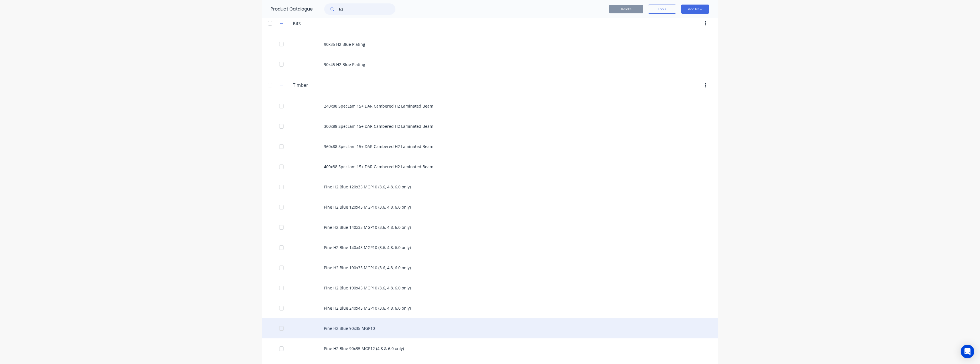 The width and height of the screenshot is (980, 364). I want to click on div: Pine H2 Blue 240x45 MGP10 (3.6, 4.8, 6.0 only), so click(490, 308).